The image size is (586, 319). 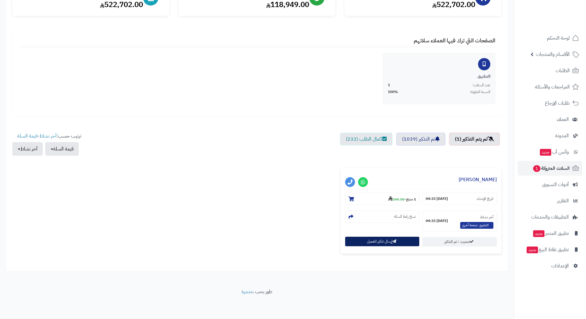 What do you see at coordinates (393, 92) in the screenshot?
I see `span: 100%` at bounding box center [393, 92].